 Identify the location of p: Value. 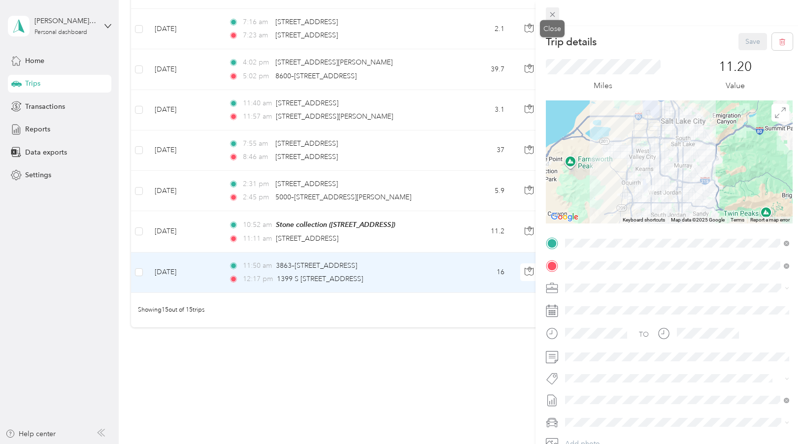
(735, 86).